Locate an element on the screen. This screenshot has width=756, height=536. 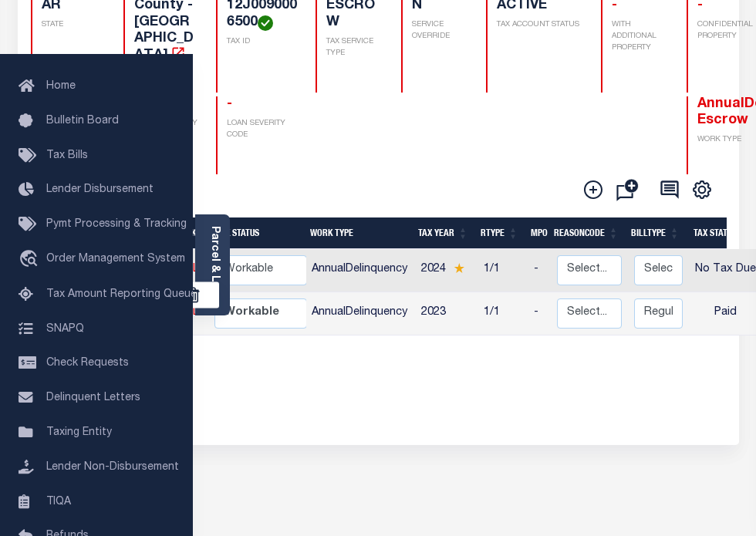
p: TAX SERVICE TYPE is located at coordinates (355, 48).